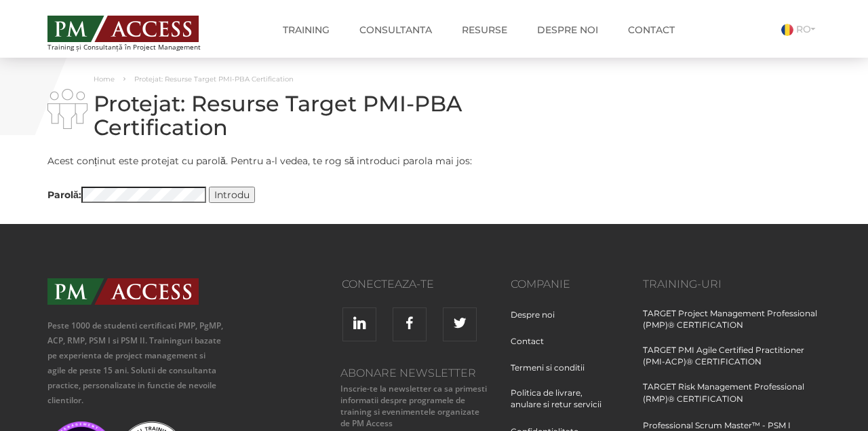  Describe the element at coordinates (566, 405) in the screenshot. I see `a: Politica de livrare, anulare si retur servicii` at that location.